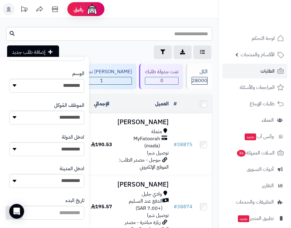 This screenshot has height=228, width=291. Describe the element at coordinates (75, 200) in the screenshot. I see `label: تاريخ البدء` at that location.